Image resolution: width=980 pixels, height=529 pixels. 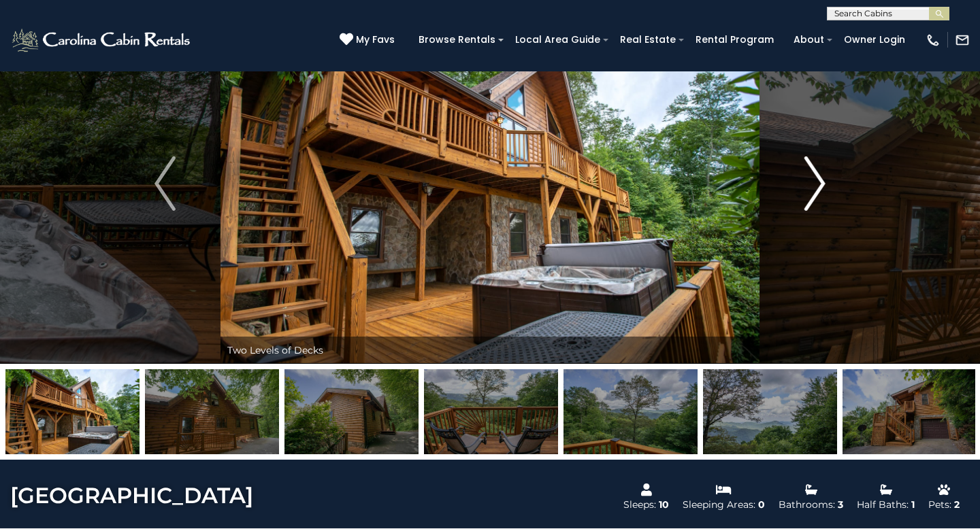 I want to click on span: My Favs, so click(x=375, y=39).